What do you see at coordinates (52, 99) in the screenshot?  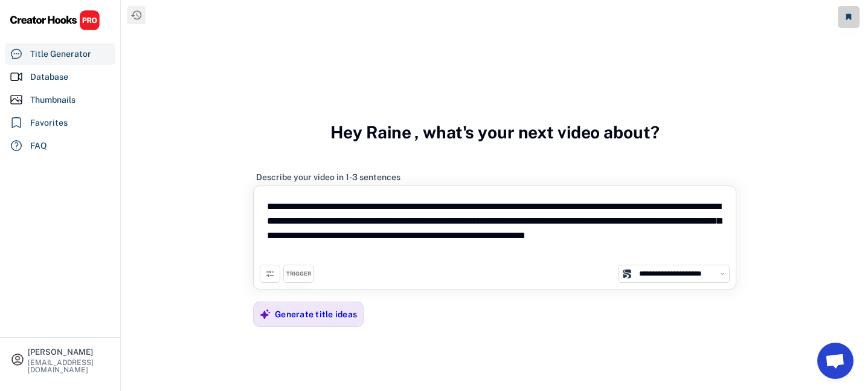 I see `div: Thumbnails` at bounding box center [52, 99].